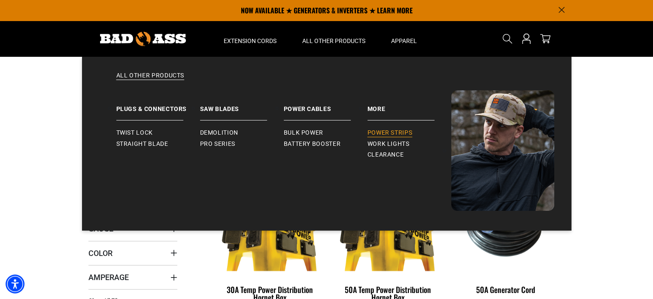 The width and height of the screenshot is (653, 299). Describe the element at coordinates (388, 221) in the screenshot. I see `img: 50A Temp Power Distribution Hornet Box` at that location.